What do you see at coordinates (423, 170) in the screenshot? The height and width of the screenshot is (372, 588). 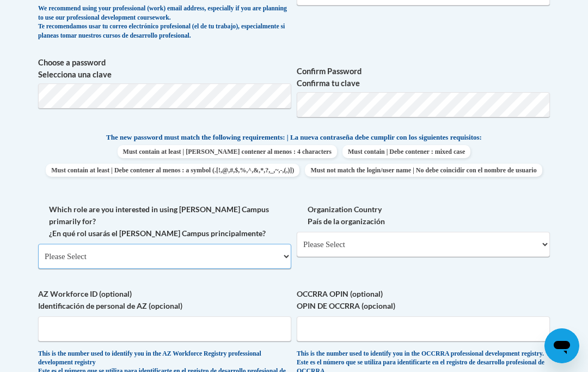 I see `span: Must not match the login/user name | No debe coincidir con el nombre de usuario` at bounding box center [423, 170].